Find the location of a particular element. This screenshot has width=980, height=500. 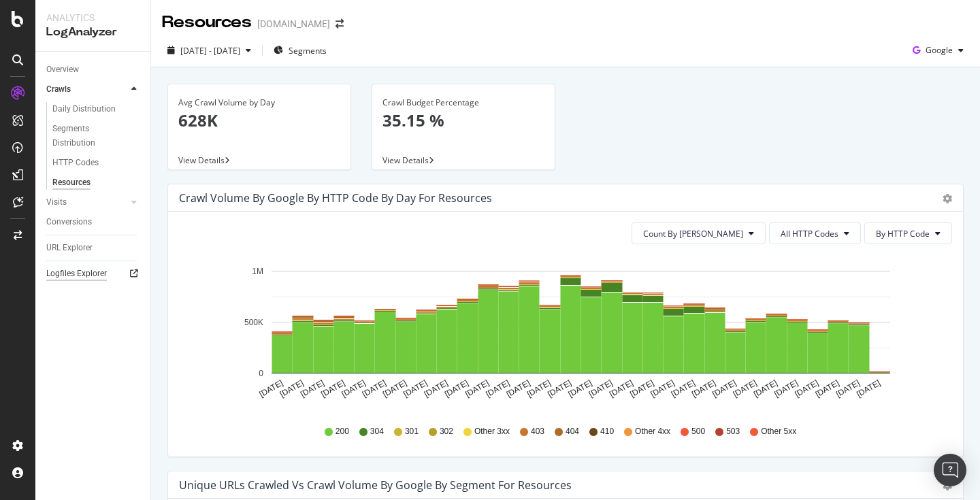

div: Visits is located at coordinates (57, 202).